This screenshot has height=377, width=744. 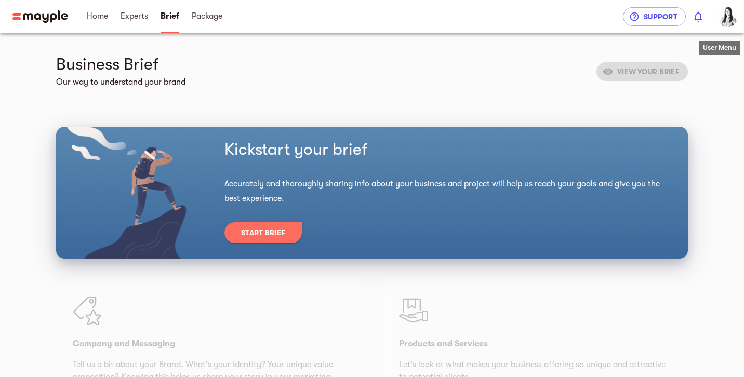 What do you see at coordinates (535, 344) in the screenshot?
I see `p: Products and Services` at bounding box center [535, 344].